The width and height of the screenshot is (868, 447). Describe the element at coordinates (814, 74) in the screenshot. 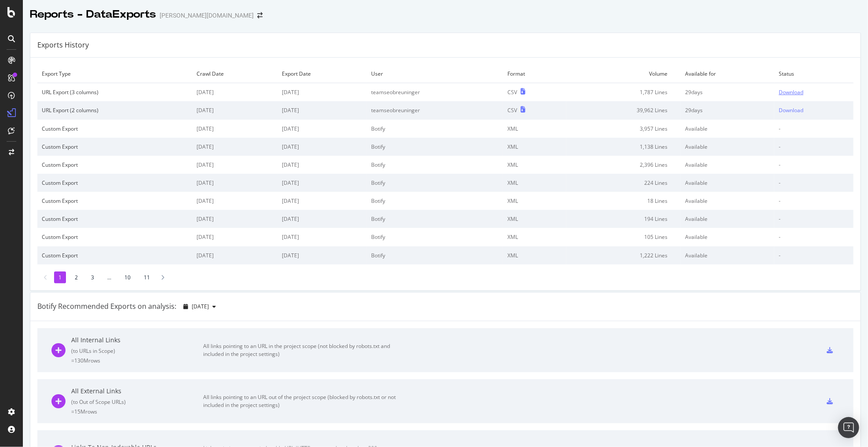

I see `td: Status` at that location.